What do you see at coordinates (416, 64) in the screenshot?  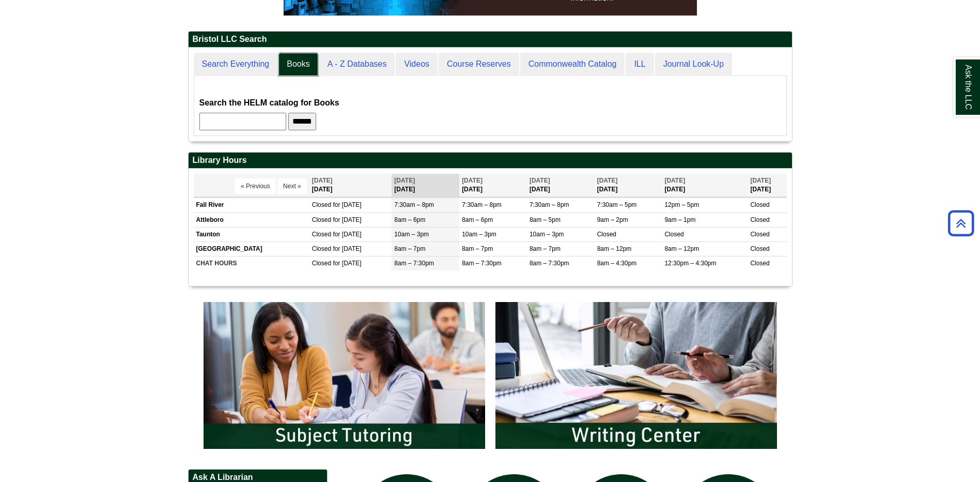 I see `a: Videos` at bounding box center [416, 64].